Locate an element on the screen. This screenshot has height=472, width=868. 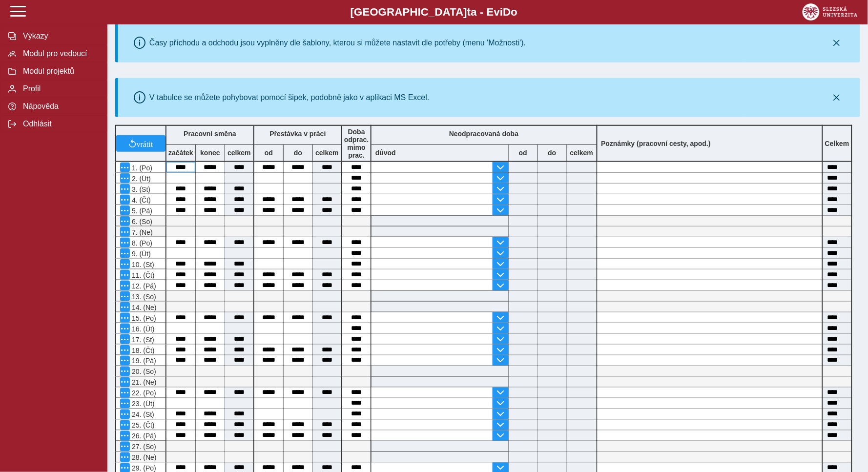
span: Modul pro vedoucí is located at coordinates (59, 54).